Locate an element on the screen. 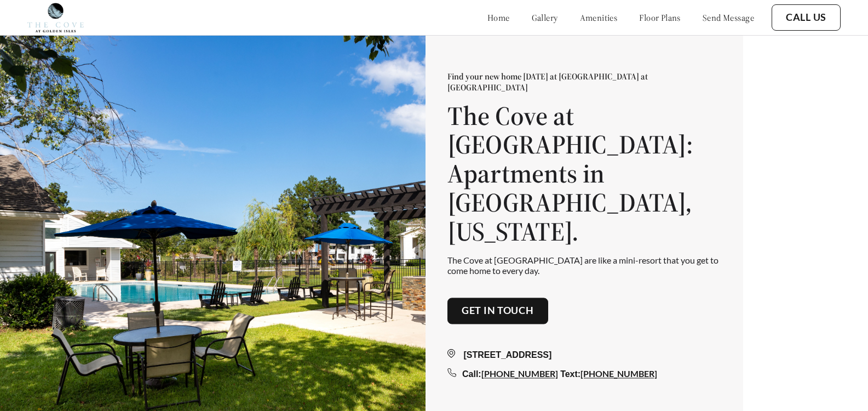 The width and height of the screenshot is (868, 411). span: Call: is located at coordinates (471, 374).